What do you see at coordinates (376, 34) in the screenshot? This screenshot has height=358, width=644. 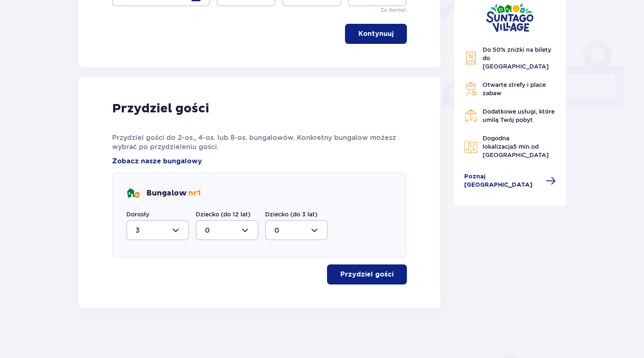 I see `p: Kontynuuj` at bounding box center [376, 34].